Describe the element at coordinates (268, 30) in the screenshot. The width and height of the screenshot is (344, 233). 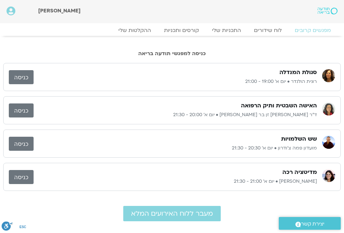
I see `a: לוח שידורים` at that location.